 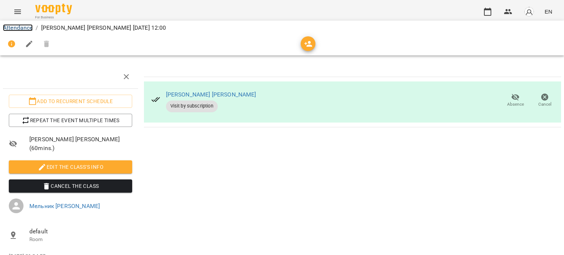 I want to click on span: Visit by subscription, so click(x=192, y=106).